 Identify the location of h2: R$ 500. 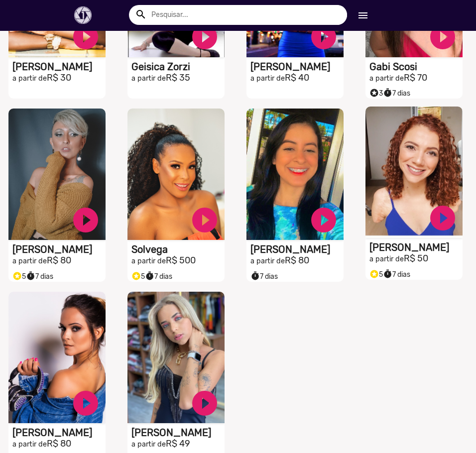
(178, 261).